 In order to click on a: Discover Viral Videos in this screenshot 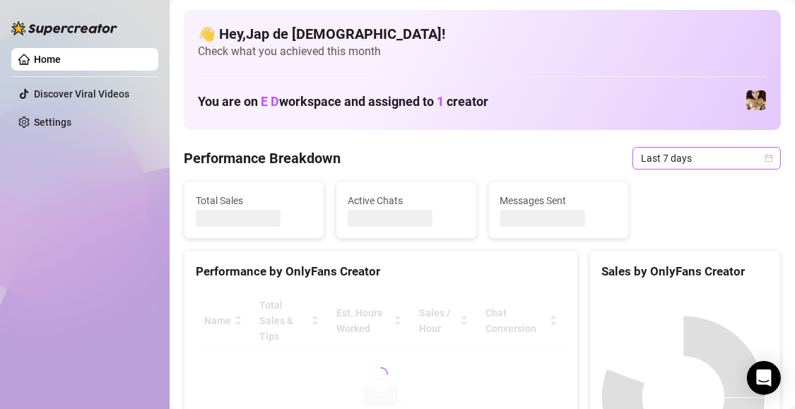, I will do `click(81, 94)`.